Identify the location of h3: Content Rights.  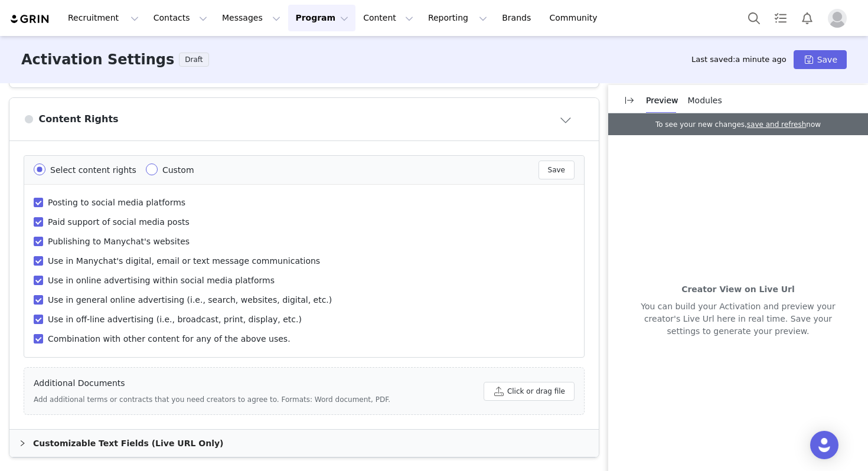
(77, 119).